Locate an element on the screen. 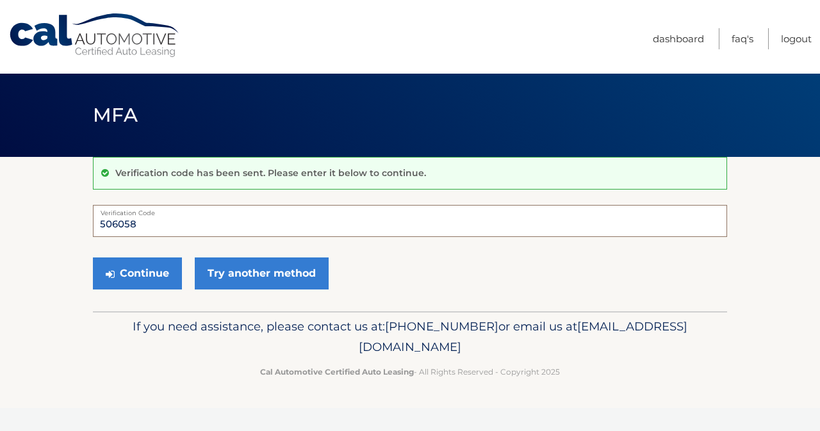  strong: Cal Automotive Certified Auto Leasing is located at coordinates (337, 372).